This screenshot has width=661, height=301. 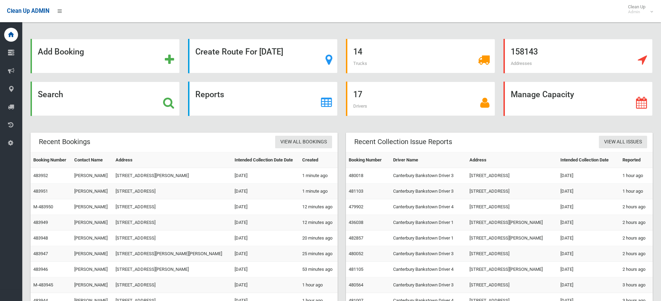 I want to click on td: 25 minutes ago, so click(x=318, y=254).